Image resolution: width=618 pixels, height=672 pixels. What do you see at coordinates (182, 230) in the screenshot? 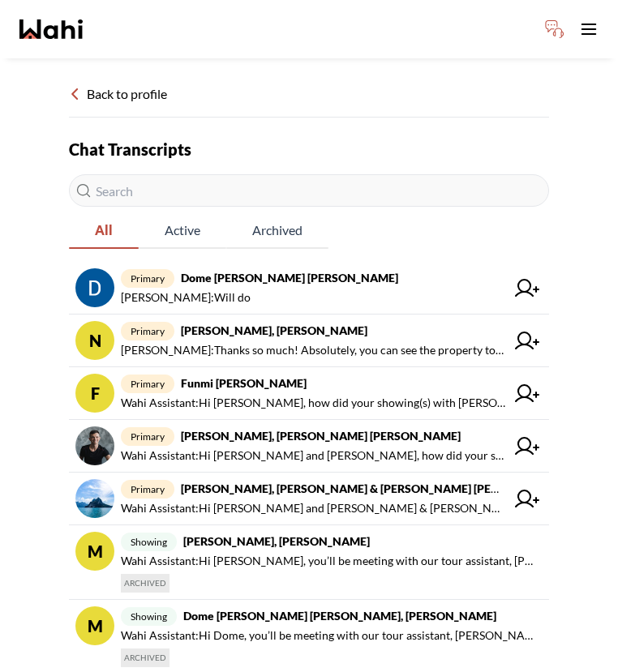
I see `span: Active` at bounding box center [182, 230].